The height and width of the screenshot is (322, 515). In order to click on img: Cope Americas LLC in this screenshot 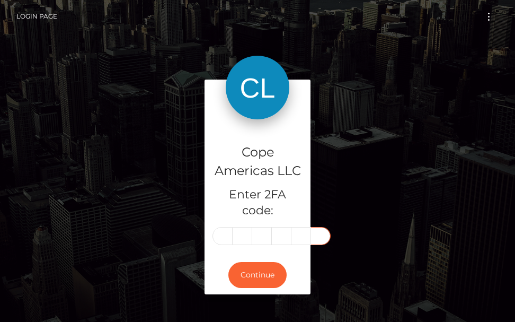, I will do `click(257, 87)`.